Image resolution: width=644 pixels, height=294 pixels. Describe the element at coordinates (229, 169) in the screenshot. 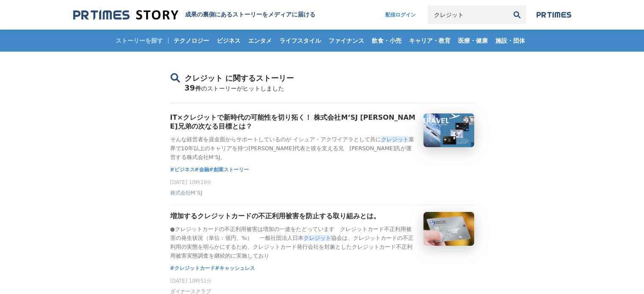

I see `a: #創業ストーリー` at that location.